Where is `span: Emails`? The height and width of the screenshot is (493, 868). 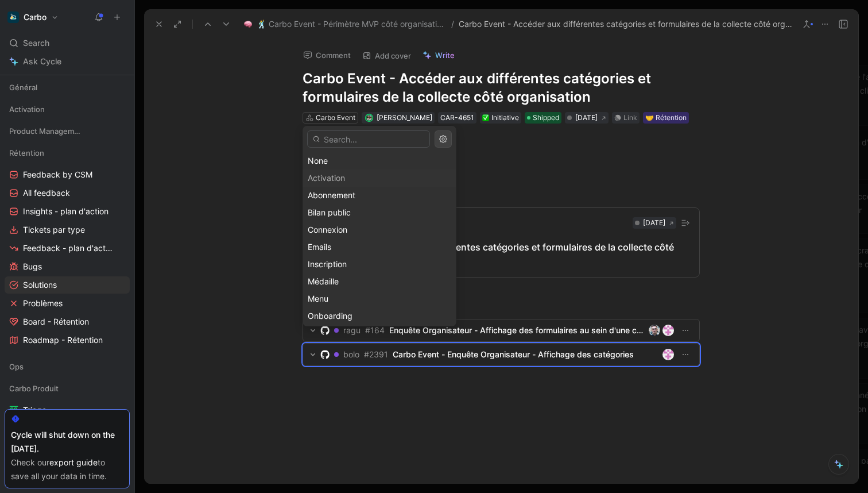 span: Emails is located at coordinates (319, 246).